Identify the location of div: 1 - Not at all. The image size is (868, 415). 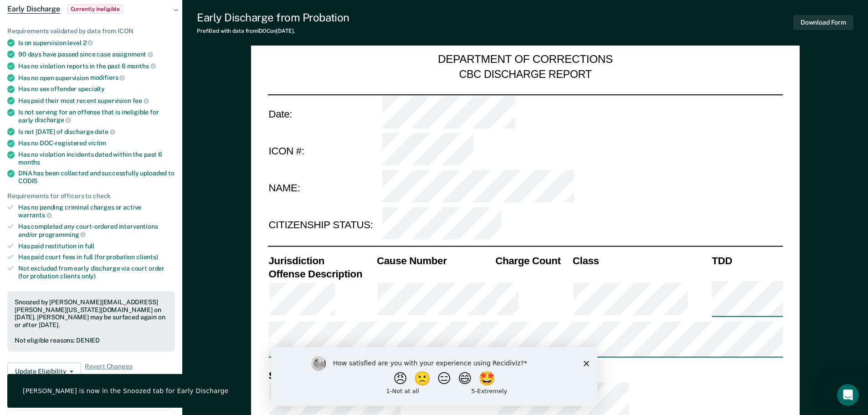
(105, 44).